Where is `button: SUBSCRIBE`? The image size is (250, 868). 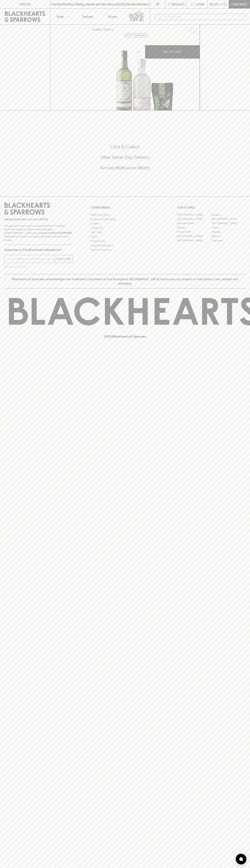
button: SUBSCRIBE is located at coordinates (64, 259).